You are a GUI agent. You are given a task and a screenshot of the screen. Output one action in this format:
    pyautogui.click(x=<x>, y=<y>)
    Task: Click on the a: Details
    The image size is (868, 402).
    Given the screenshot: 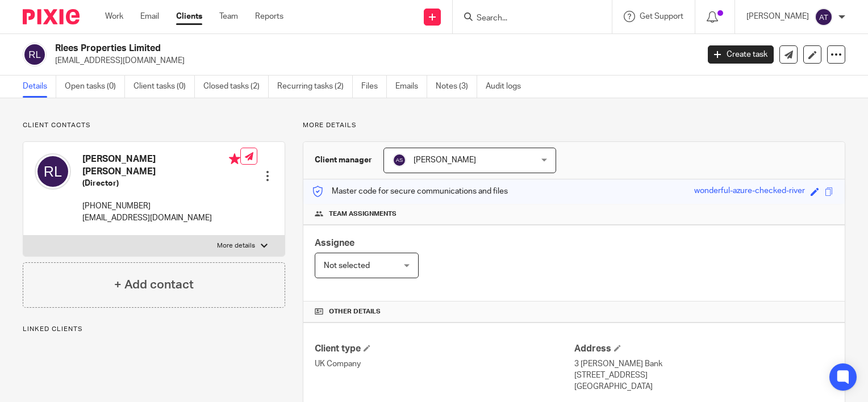 What is the action you would take?
    pyautogui.click(x=39, y=86)
    